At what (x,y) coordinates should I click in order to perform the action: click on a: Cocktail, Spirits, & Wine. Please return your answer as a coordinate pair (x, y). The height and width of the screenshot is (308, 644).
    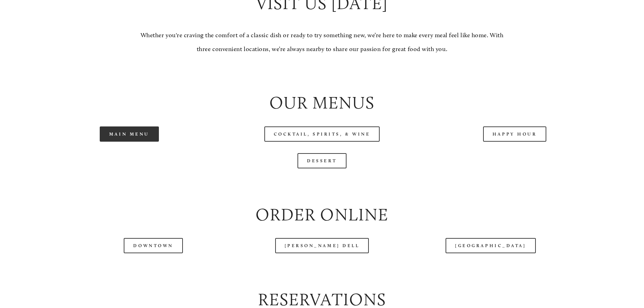
    Looking at the image, I should click on (322, 134).